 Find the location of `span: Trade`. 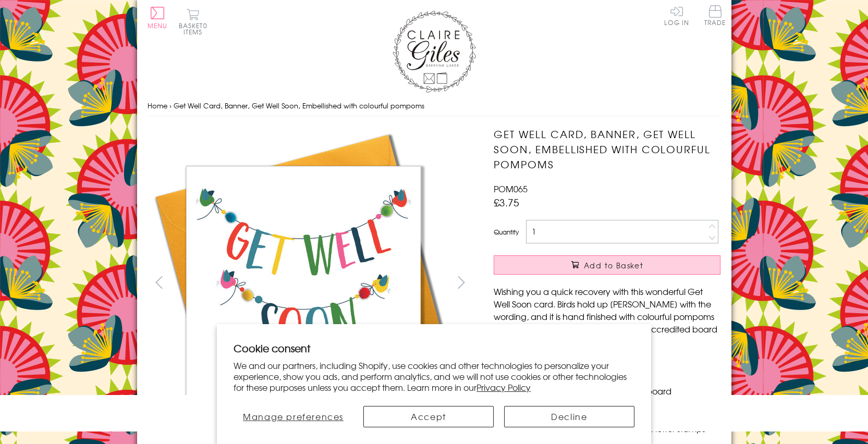

span: Trade is located at coordinates (716, 15).